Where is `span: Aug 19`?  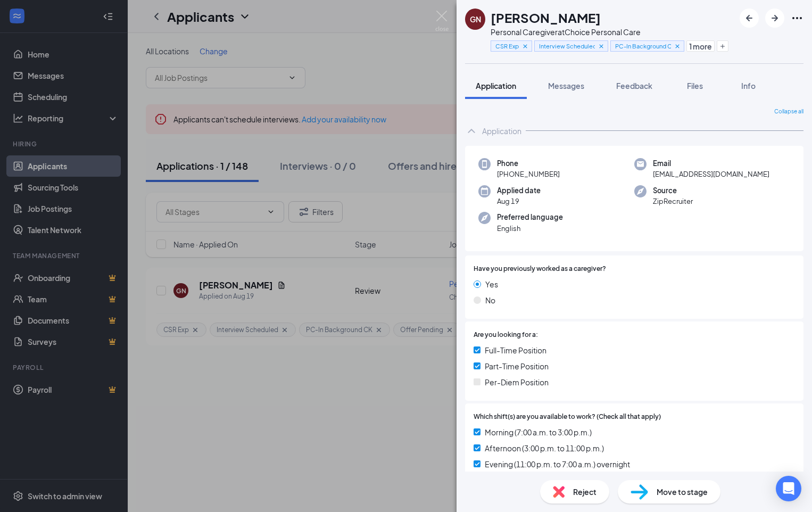 span: Aug 19 is located at coordinates (519, 201).